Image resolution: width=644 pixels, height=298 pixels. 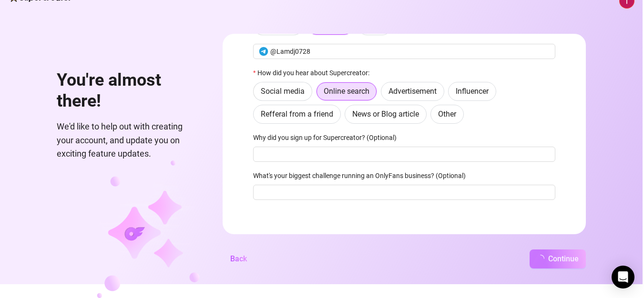 I want to click on label: How did you hear about Supercreator:, so click(x=314, y=73).